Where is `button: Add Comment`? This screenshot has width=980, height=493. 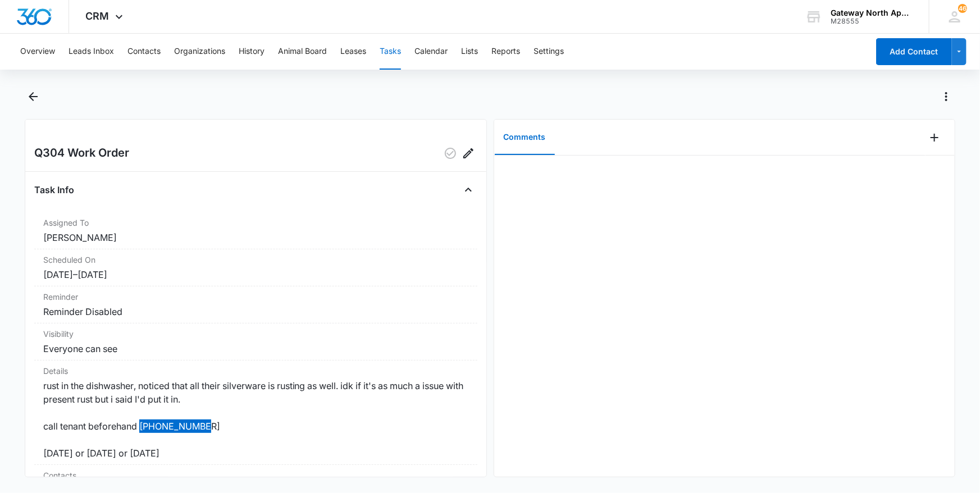 button: Add Comment is located at coordinates (934, 138).